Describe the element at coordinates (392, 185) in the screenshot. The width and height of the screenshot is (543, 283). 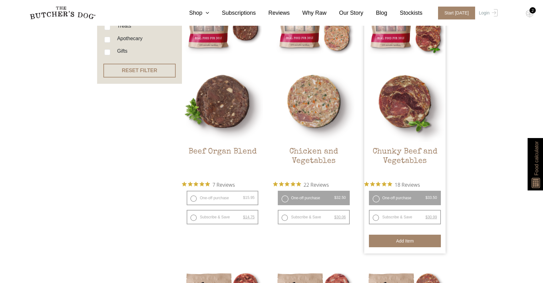
I see `button: Rated 5 out of 5 stars from 18 reviews. Jump to reviews.` at that location.